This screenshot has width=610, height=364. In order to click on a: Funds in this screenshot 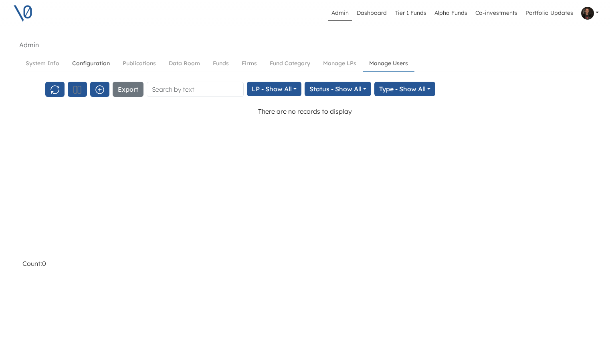, I will do `click(221, 63)`.